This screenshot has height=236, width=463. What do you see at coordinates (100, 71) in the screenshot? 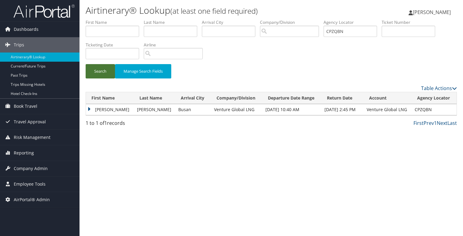
I see `button: Search` at bounding box center [100, 71].